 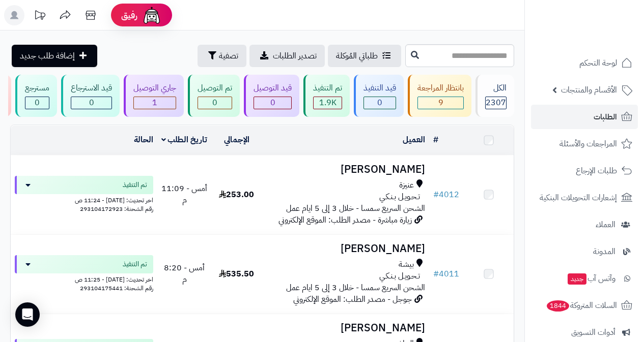 What do you see at coordinates (593, 333) in the screenshot?
I see `span: أدوات التسويق` at bounding box center [593, 333].